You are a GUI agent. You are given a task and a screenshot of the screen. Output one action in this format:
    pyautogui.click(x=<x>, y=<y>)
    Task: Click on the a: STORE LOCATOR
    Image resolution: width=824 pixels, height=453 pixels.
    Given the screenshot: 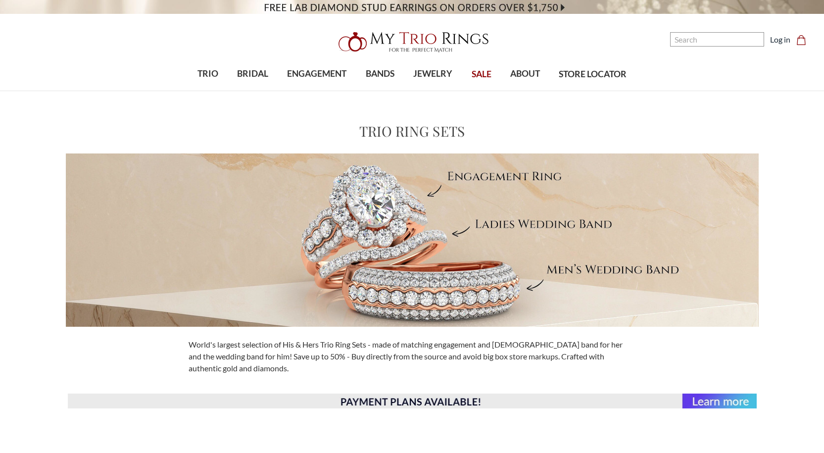 What is the action you would take?
    pyautogui.click(x=593, y=74)
    